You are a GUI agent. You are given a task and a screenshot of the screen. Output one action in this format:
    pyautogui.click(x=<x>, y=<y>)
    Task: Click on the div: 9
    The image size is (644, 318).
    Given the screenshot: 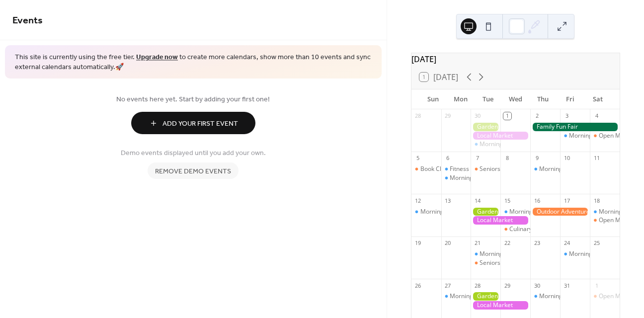 What is the action you would take?
    pyautogui.click(x=536, y=158)
    